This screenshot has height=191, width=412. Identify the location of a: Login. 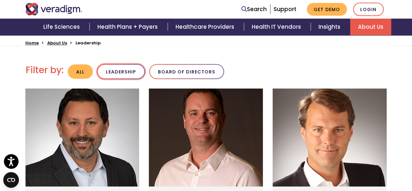
(368, 9).